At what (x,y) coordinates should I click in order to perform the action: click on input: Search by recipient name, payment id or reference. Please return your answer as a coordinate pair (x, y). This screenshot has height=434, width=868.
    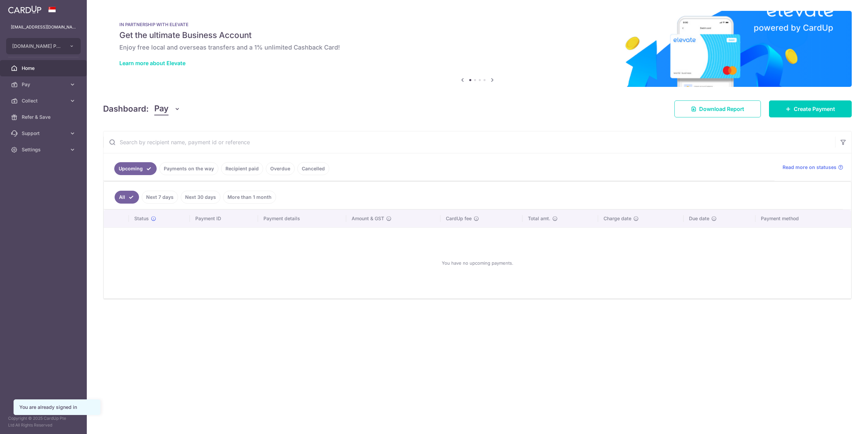
    Looking at the image, I should click on (469, 142).